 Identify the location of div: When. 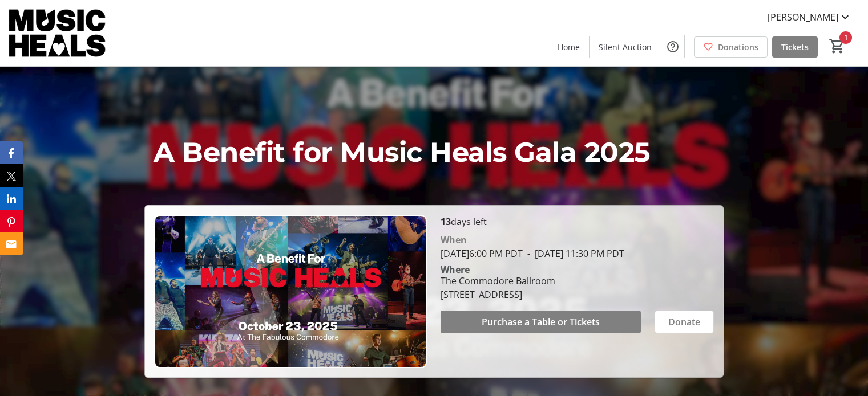
(453, 240).